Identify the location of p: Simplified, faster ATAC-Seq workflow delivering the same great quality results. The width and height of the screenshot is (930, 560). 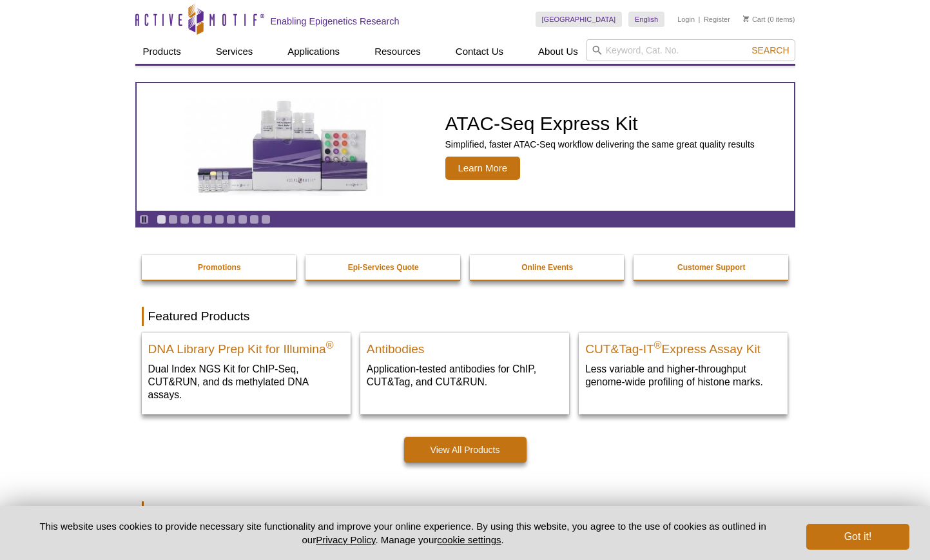
(600, 144).